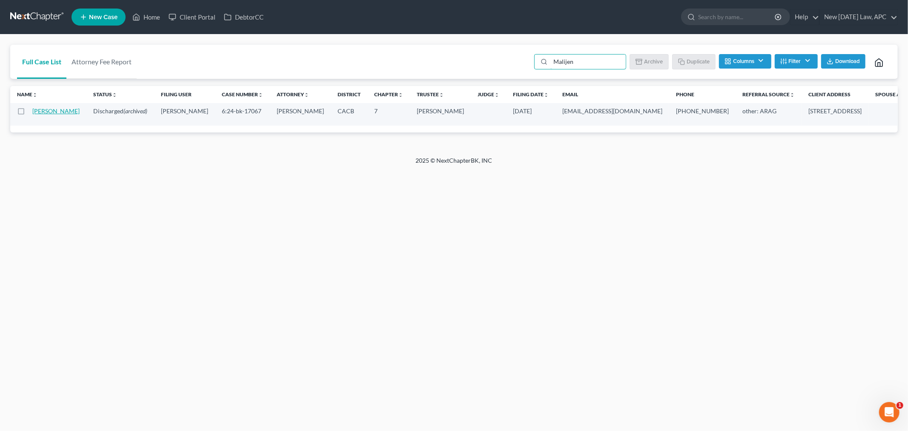 Image resolution: width=908 pixels, height=431 pixels. What do you see at coordinates (488, 94) in the screenshot?
I see `a: Judgeunfold_more` at bounding box center [488, 94].